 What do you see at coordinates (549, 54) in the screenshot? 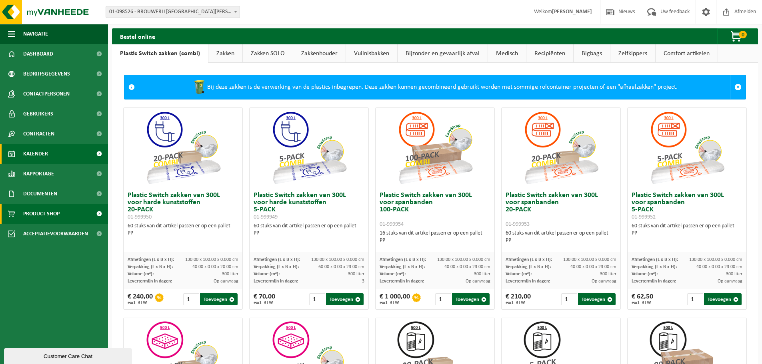
I see `a: Recipiënten` at bounding box center [549, 54].